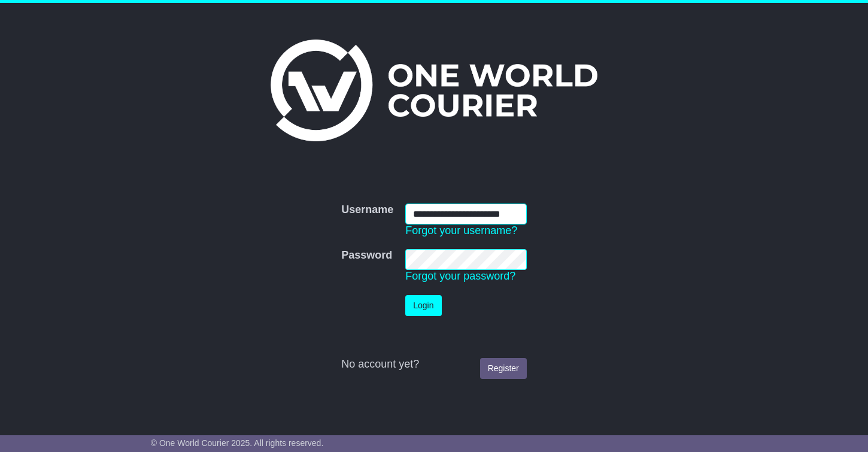 The image size is (868, 452). I want to click on a: Register, so click(503, 368).